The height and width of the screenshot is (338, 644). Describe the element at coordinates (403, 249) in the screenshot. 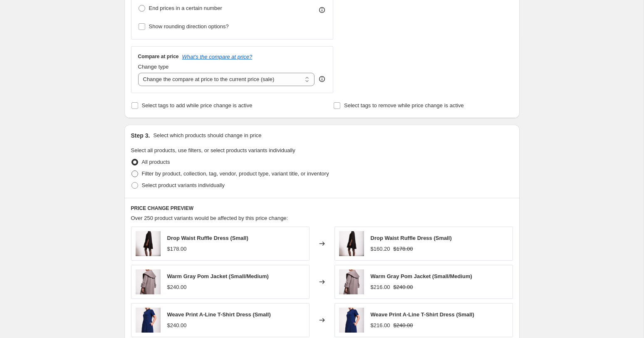

I see `strike: $178.00` at that location.